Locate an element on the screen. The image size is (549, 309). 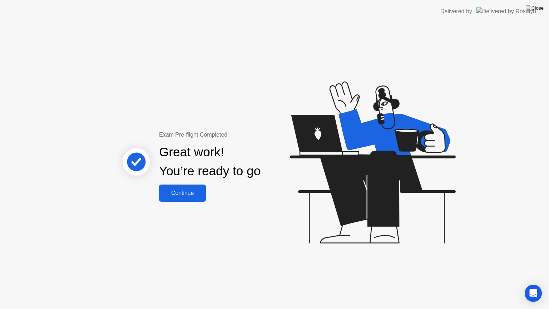
div: Delivered by is located at coordinates (456, 11).